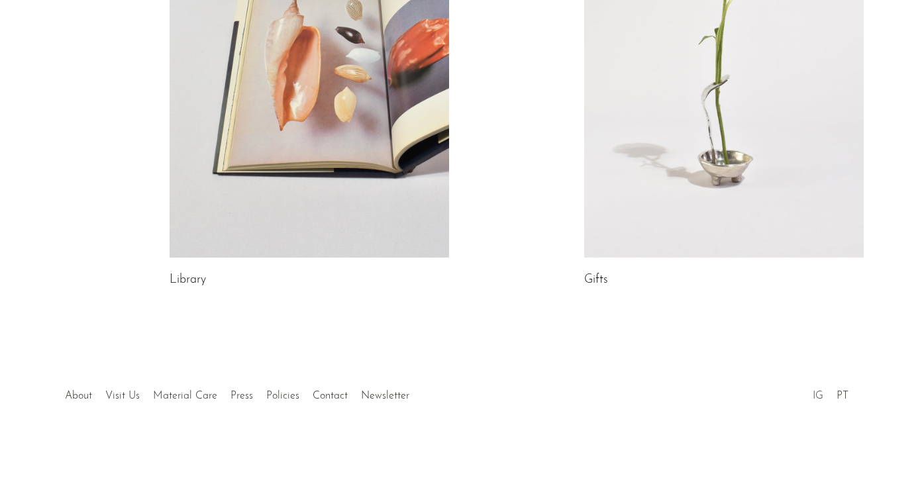 The height and width of the screenshot is (484, 922). What do you see at coordinates (330, 396) in the screenshot?
I see `a: Contact` at bounding box center [330, 396].